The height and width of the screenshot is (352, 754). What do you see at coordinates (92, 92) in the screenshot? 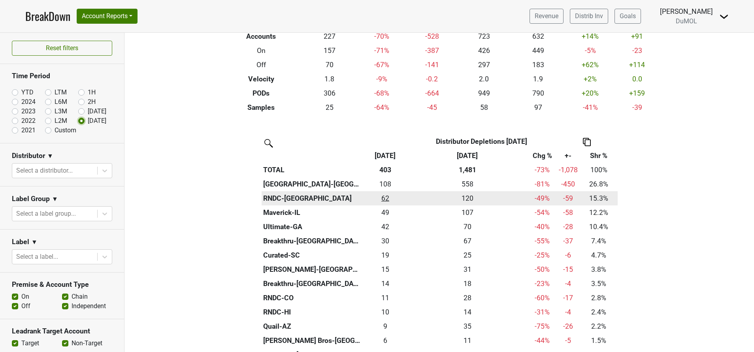
I see `label: 1H` at bounding box center [92, 92].